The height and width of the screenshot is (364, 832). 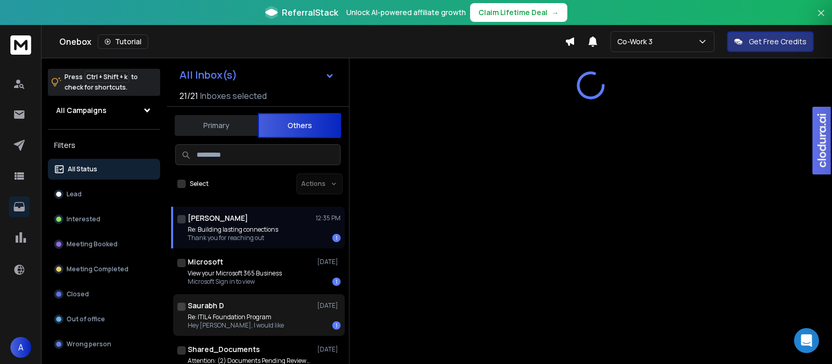 What do you see at coordinates (257, 75) in the screenshot?
I see `button: All Inbox(s)` at bounding box center [257, 75].